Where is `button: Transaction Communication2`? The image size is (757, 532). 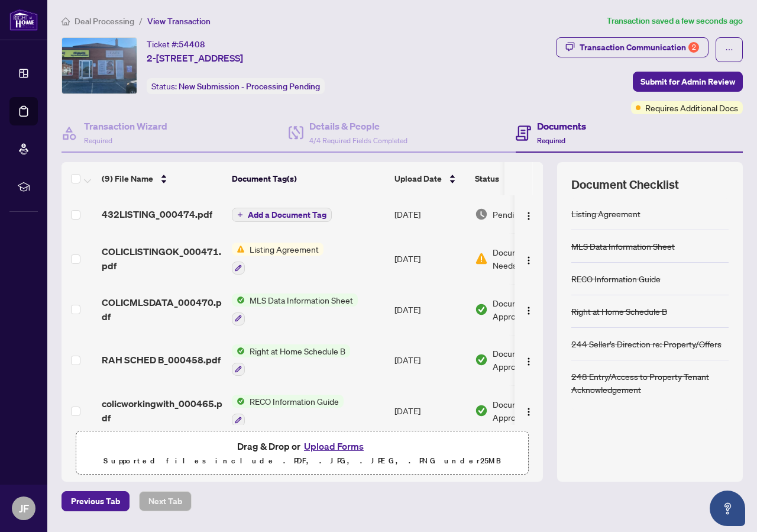 button: Transaction Communication2 is located at coordinates (632, 47).